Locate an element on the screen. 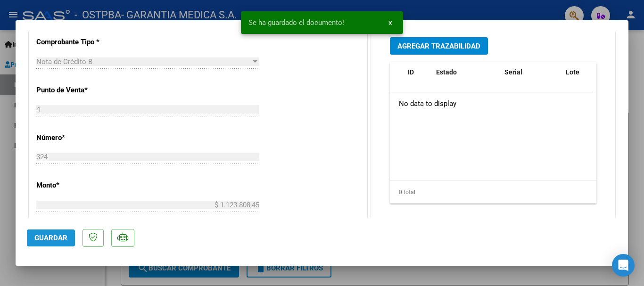 This screenshot has height=286, width=644. span: Nota de Crédito B is located at coordinates (64, 61).